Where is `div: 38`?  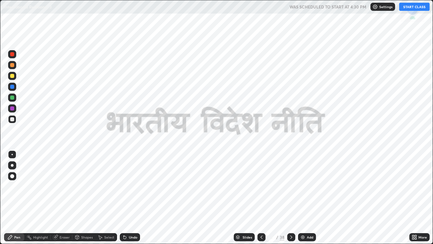
div: 38 is located at coordinates (282, 237).